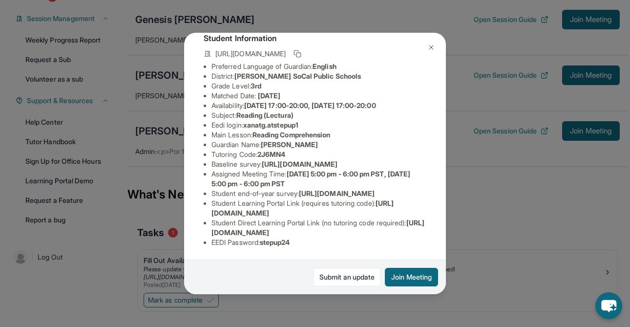 The width and height of the screenshot is (630, 327). Describe the element at coordinates (315, 38) in the screenshot. I see `h4: Student Information` at that location.